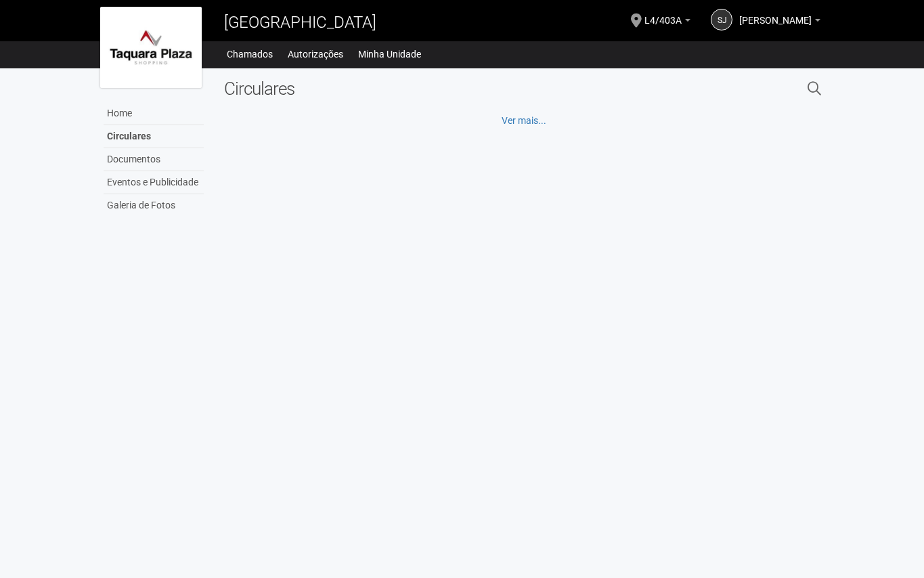 This screenshot has width=924, height=578. Describe the element at coordinates (775, 13) in the screenshot. I see `span: Sergio Julio Sangi` at that location.